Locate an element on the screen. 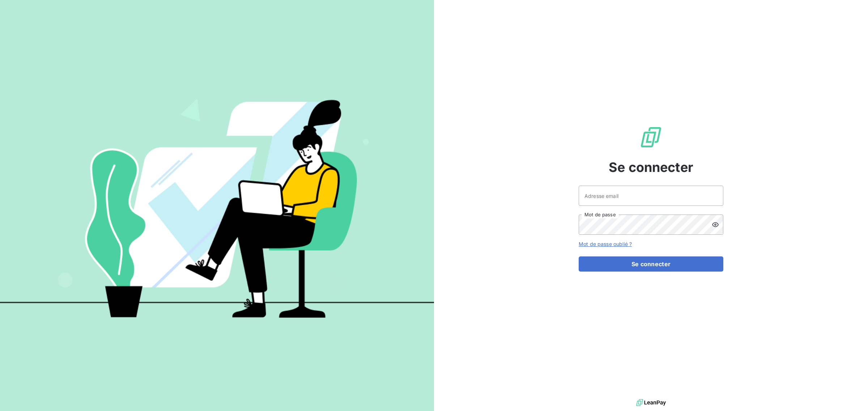  a: Mot de passe oublié ? is located at coordinates (605, 244).